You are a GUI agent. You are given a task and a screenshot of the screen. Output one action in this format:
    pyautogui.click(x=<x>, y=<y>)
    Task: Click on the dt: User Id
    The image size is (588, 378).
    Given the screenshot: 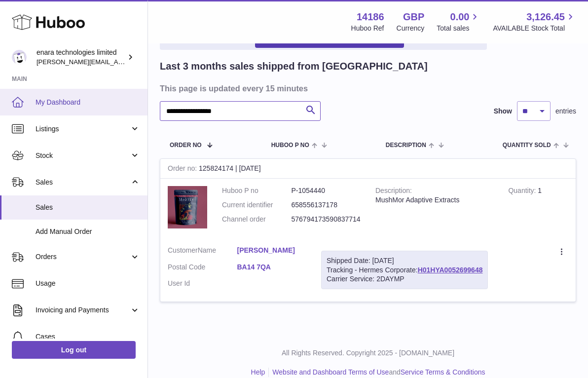 What is the action you would take?
    pyautogui.click(x=202, y=283)
    